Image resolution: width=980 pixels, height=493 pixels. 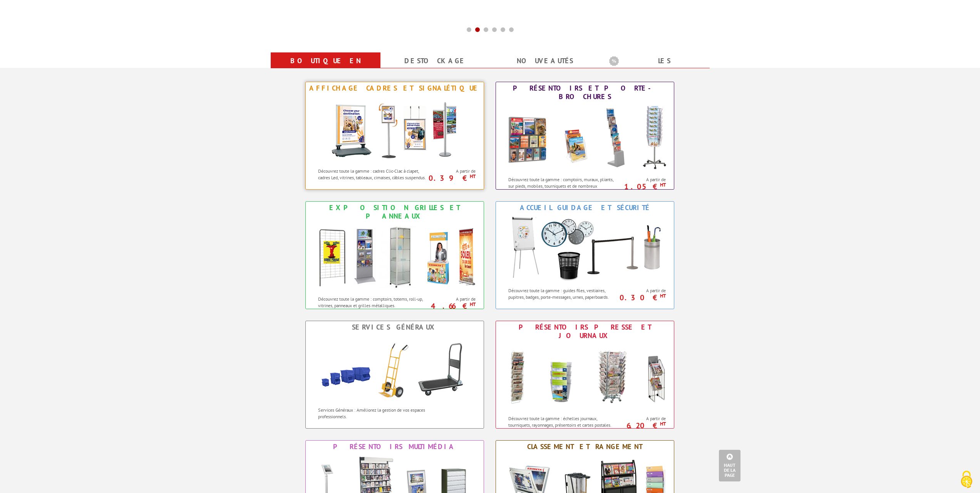 I want to click on img: Exposition Grilles et Panneaux, so click(x=395, y=257).